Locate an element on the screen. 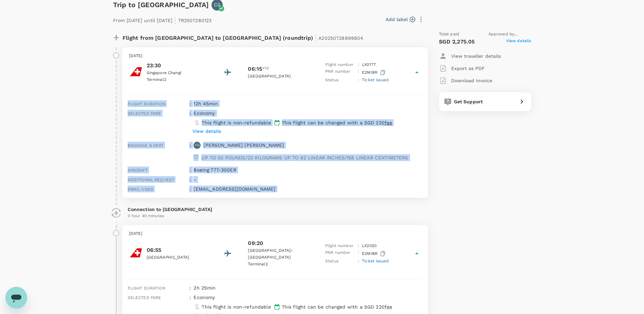 The image size is (644, 314). p: 0 hour 40 minutes is located at coordinates (275, 216).